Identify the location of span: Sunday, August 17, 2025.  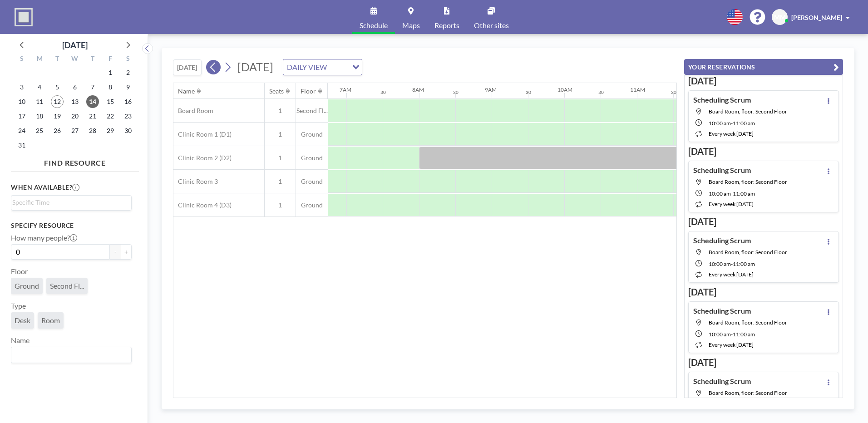
(22, 116).